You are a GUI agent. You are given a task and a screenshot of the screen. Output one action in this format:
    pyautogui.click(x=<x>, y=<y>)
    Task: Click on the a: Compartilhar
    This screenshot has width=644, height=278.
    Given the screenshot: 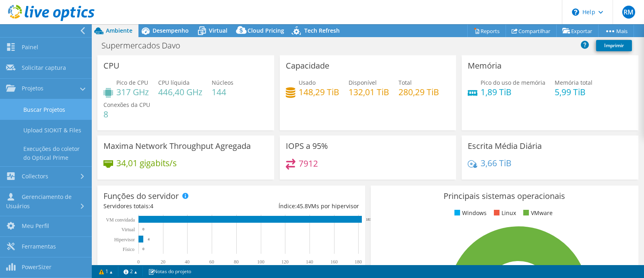 What is the action you would take?
    pyautogui.click(x=531, y=31)
    